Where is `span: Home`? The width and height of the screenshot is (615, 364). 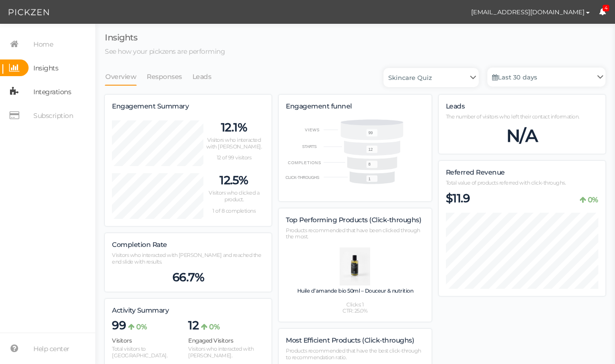
span: Home is located at coordinates (43, 44).